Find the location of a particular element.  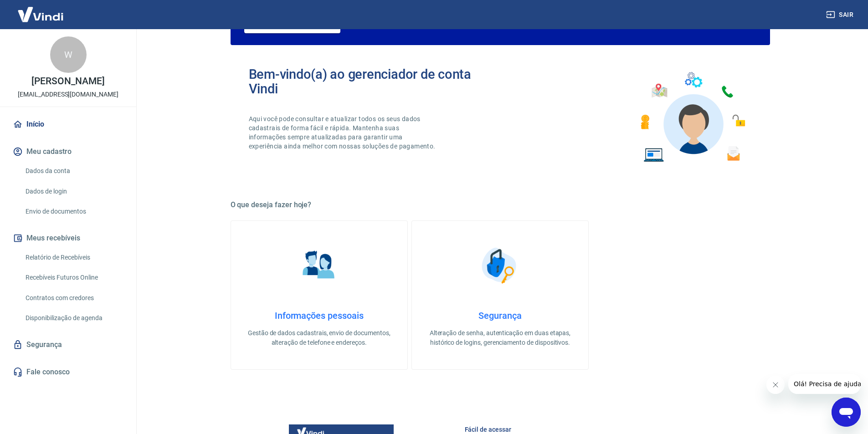

h2: Bem-vindo(a) ao gerenciador de conta Vindi is located at coordinates (375, 82).